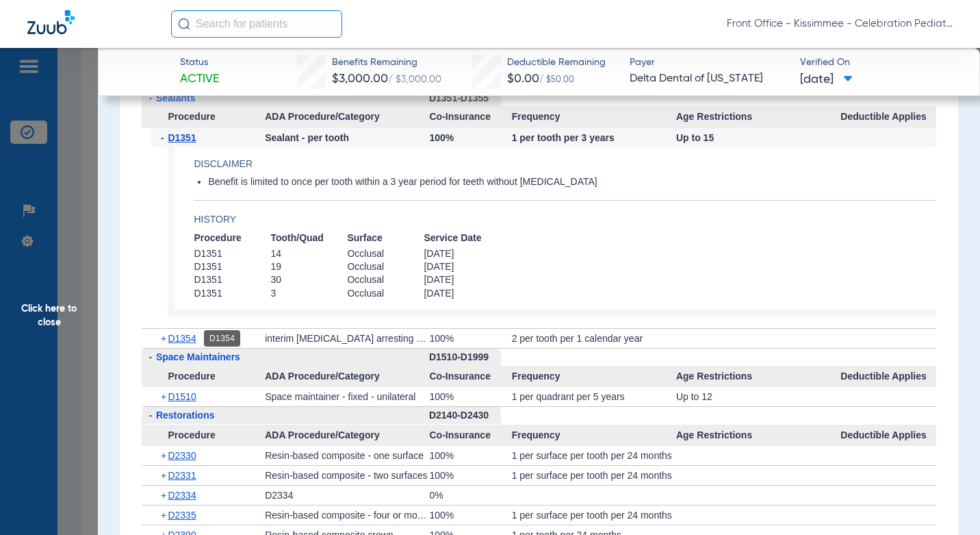 The height and width of the screenshot is (535, 980). Describe the element at coordinates (347, 137) in the screenshot. I see `div: Sealant - per tooth` at that location.